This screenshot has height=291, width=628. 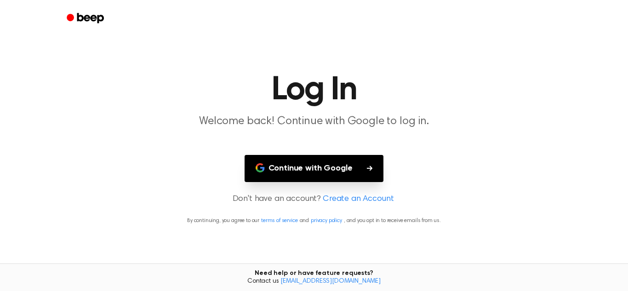 What do you see at coordinates (314, 121) in the screenshot?
I see `p: Welcome back! Continue with Google to log in.` at bounding box center [314, 121].